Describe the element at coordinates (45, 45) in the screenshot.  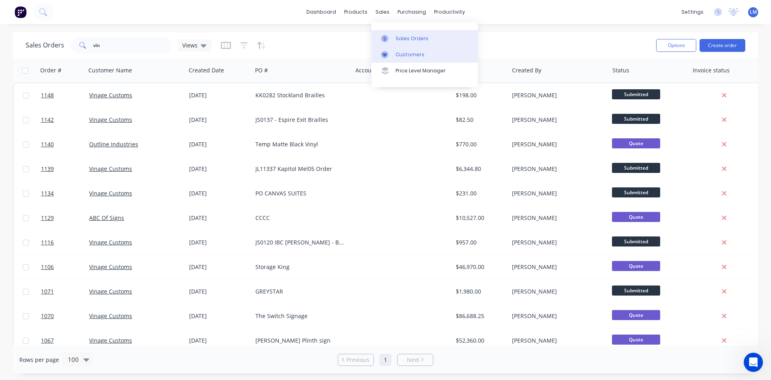
I see `h1: Sales Orders` at that location.